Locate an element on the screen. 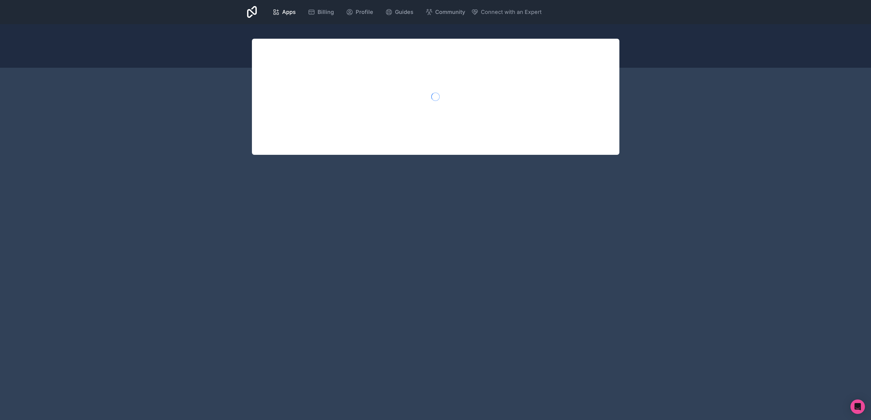 This screenshot has width=871, height=420. span: Guides is located at coordinates (404, 12).